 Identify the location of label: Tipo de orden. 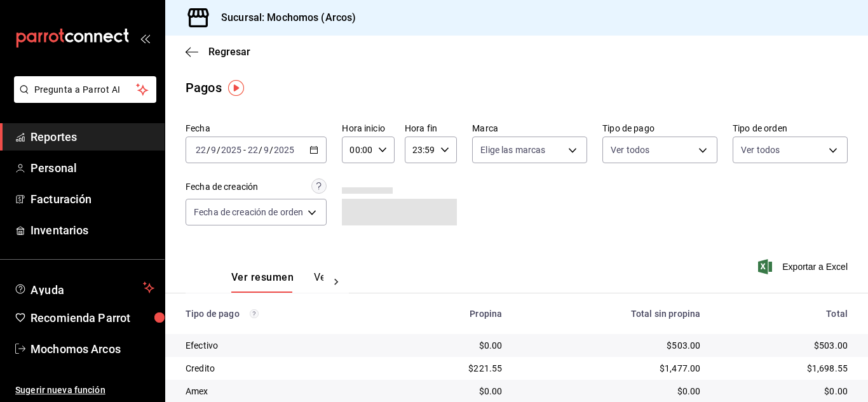
(790, 129).